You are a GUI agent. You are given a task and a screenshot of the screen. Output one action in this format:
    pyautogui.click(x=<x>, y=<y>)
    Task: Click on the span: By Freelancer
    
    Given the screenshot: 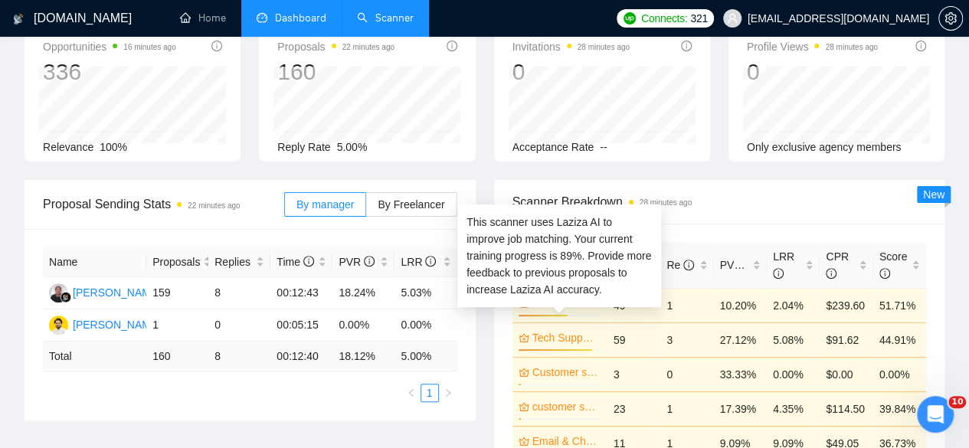 What is the action you would take?
    pyautogui.click(x=411, y=205)
    